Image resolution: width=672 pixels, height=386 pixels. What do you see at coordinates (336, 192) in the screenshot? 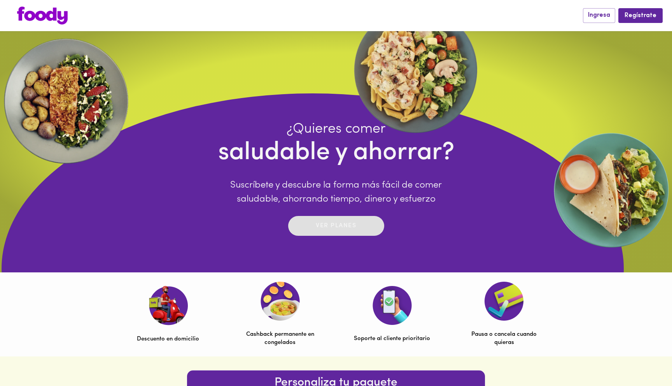
I see `p: Suscríbete y descubre la forma más fácil de comer saludable, ahorrando tiempo, dinero y esfuerzo` at bounding box center [336, 192].